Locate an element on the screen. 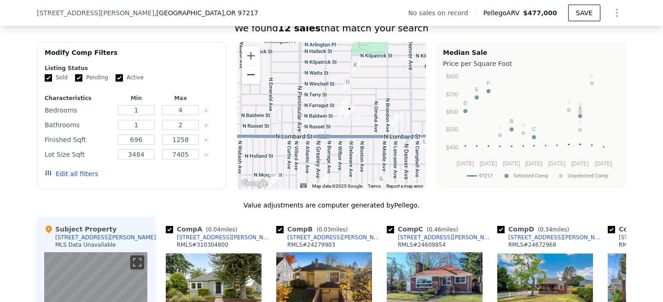 Image resolution: width=663 pixels, height=302 pixels. div: Value adjustments are computer generated by Pellego . is located at coordinates (331, 205).